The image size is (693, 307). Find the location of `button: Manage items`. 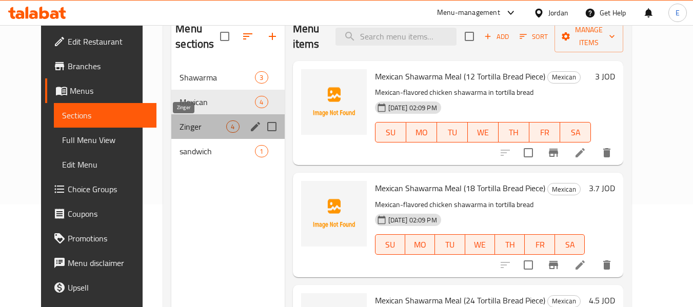

button: Manage items is located at coordinates (589, 36).